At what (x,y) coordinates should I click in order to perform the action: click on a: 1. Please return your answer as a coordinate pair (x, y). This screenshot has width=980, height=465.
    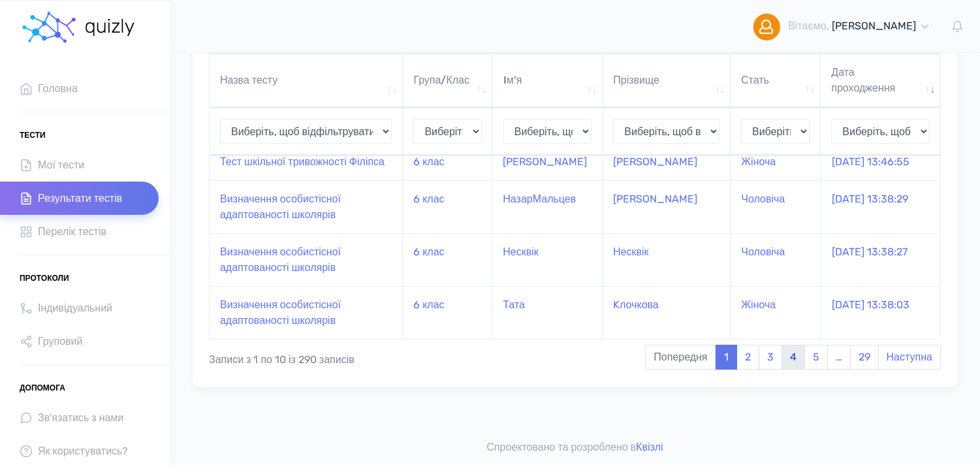
    Looking at the image, I should click on (726, 357).